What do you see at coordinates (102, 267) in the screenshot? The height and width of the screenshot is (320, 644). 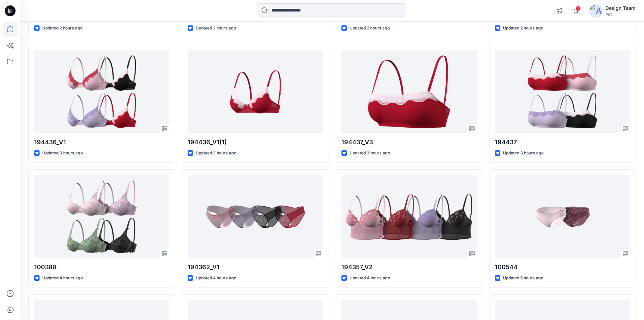 I see `p: 100388` at bounding box center [102, 267].